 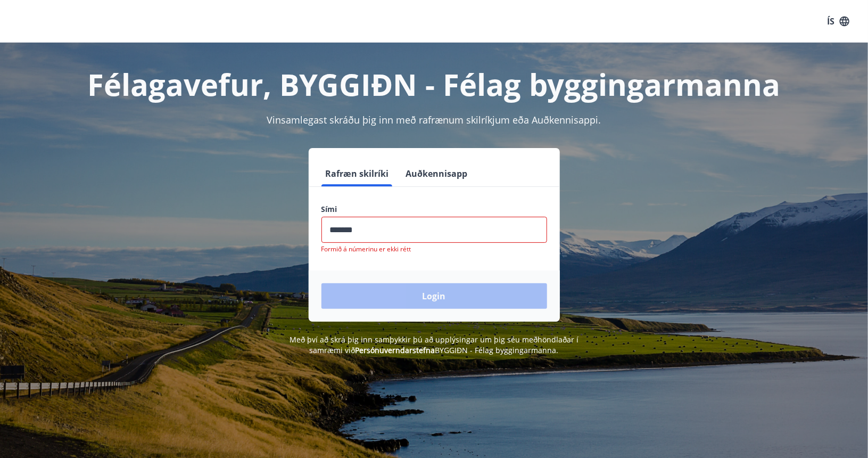 What do you see at coordinates (434, 120) in the screenshot?
I see `span: Vinsamlegast skráðu þig inn með rafrænum skilríkjum eða Auðkennisappi.` at bounding box center [434, 120].